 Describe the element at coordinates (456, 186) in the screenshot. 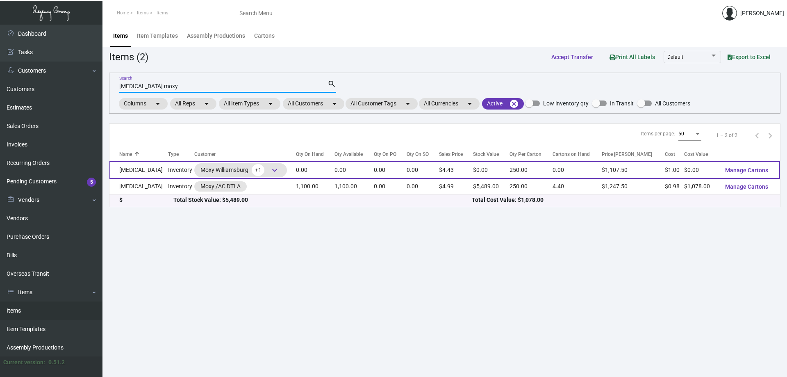

I see `td: $4.99` at that location.